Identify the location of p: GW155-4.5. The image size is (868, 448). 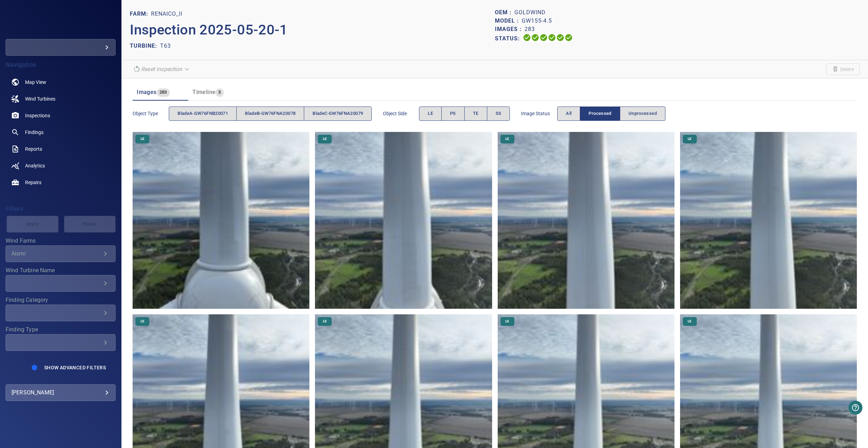
(537, 21).